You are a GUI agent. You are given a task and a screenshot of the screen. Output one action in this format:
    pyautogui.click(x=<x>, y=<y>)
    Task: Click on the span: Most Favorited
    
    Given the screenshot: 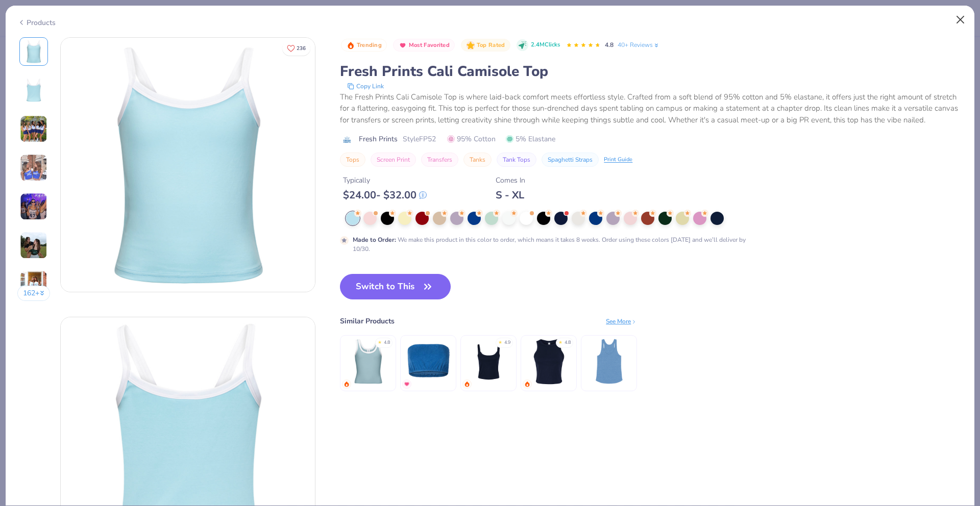 What is the action you would take?
    pyautogui.click(x=429, y=45)
    